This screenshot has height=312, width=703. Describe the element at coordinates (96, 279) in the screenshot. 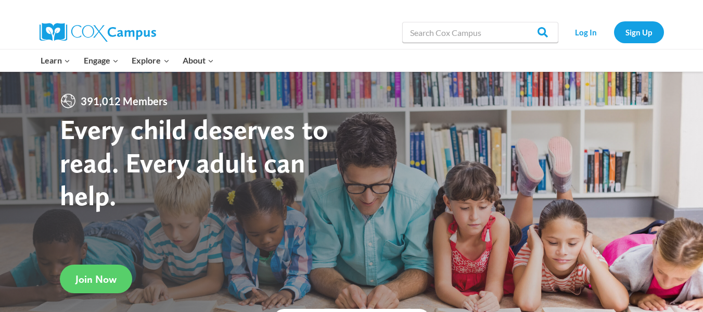

I see `span: Join Now` at that location.